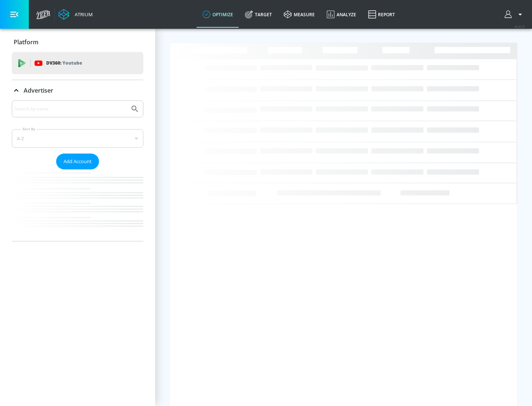  I want to click on a: Atrium, so click(75, 14).